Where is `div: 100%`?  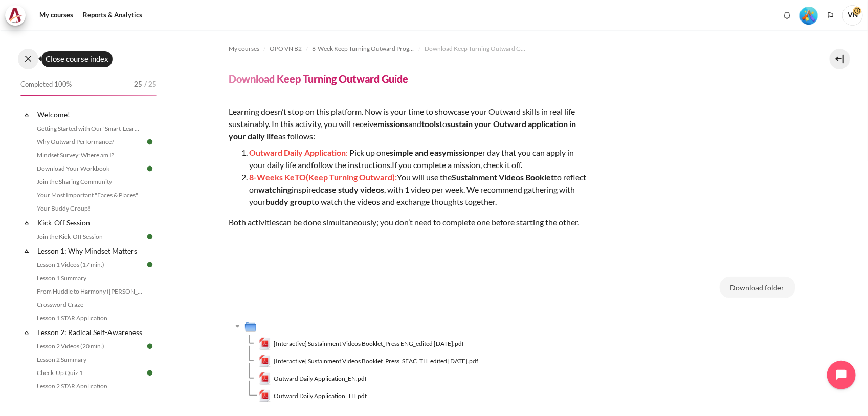
div: 100% is located at coordinates (88, 95).